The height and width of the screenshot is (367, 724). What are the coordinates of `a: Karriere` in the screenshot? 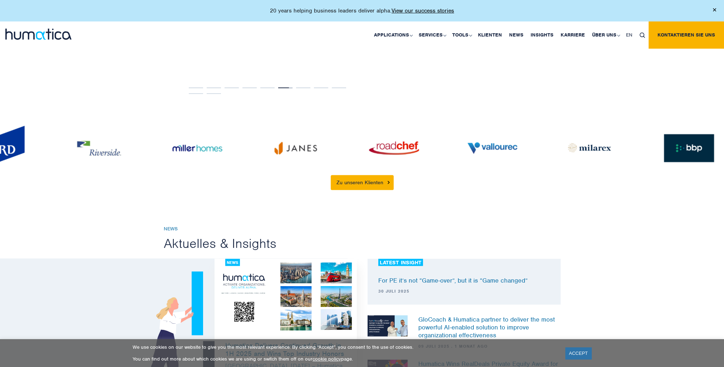 It's located at (573, 35).